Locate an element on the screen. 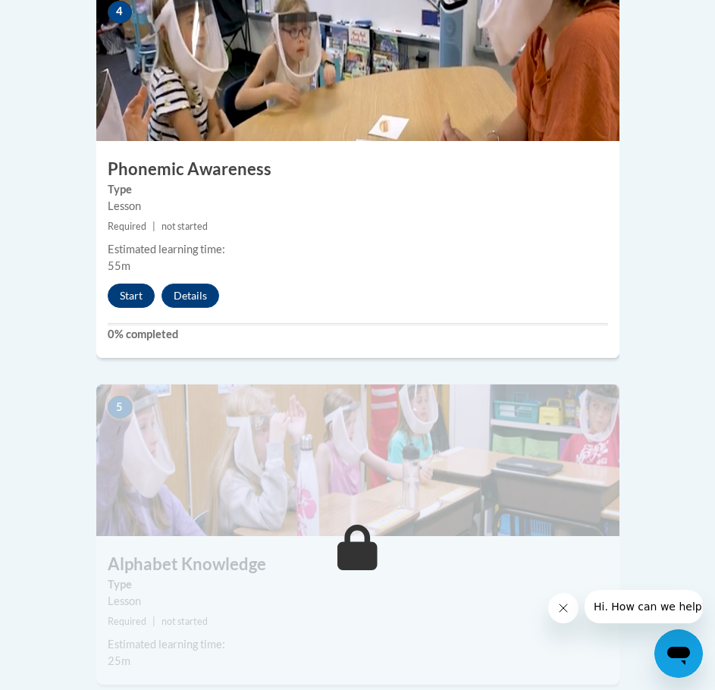 This screenshot has width=715, height=690. img: Course Image is located at coordinates (358, 460).